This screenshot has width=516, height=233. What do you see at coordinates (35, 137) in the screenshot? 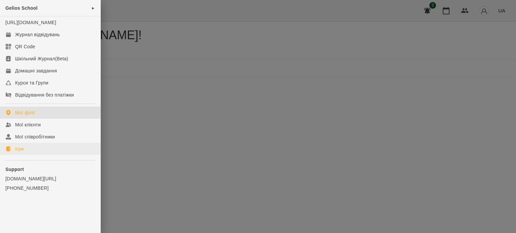
I see `div: Мої співробітники` at bounding box center [35, 137].